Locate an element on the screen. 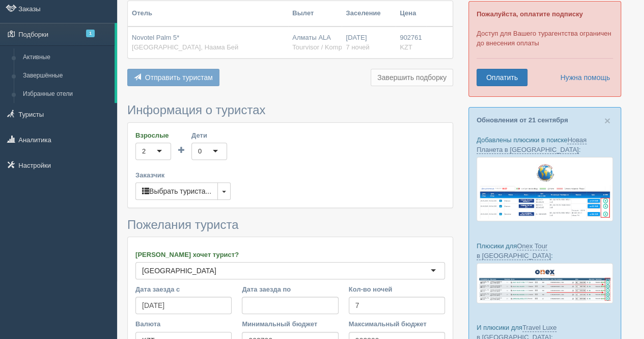 Image resolution: width=644 pixels, height=339 pixels. b: Пожалуйста, оплатите подписку is located at coordinates (530, 14).